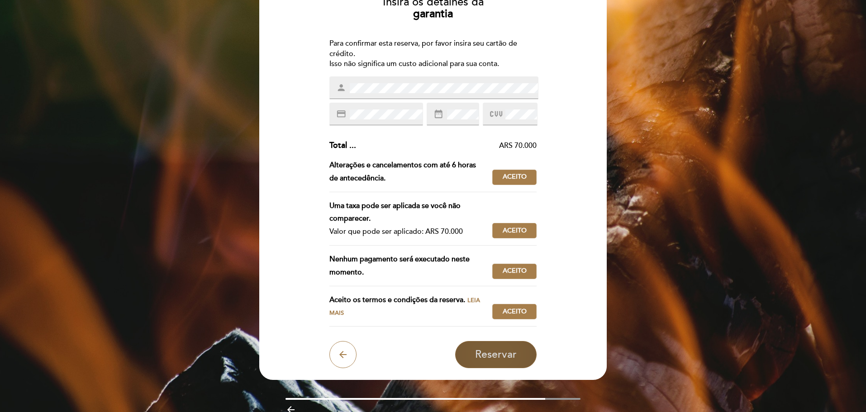  Describe the element at coordinates (447, 146) in the screenshot. I see `div: ARS 70.000` at that location.